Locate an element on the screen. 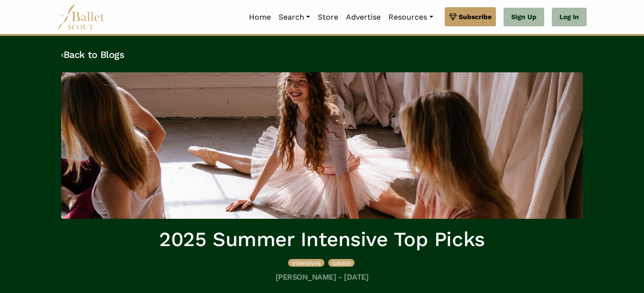 Image resolution: width=644 pixels, height=293 pixels. h1: 2025 Summer Intensive Top Picks is located at coordinates (322, 240).